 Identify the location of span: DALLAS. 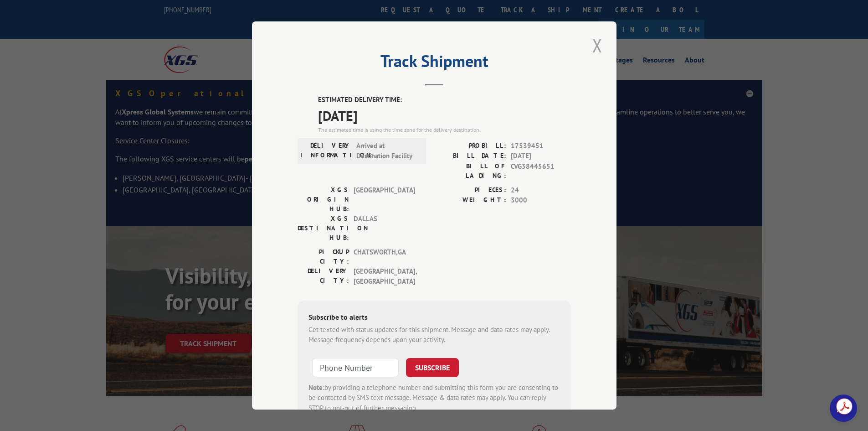
(384, 228).